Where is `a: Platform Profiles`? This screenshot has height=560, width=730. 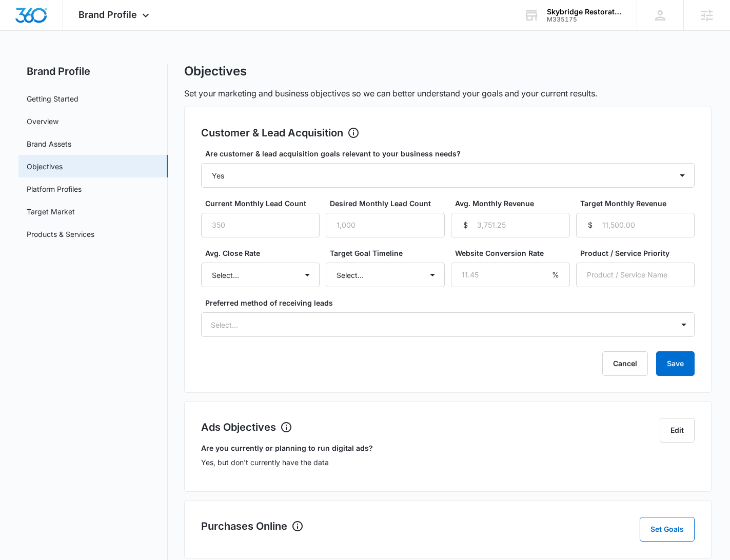 a: Platform Profiles is located at coordinates (54, 188).